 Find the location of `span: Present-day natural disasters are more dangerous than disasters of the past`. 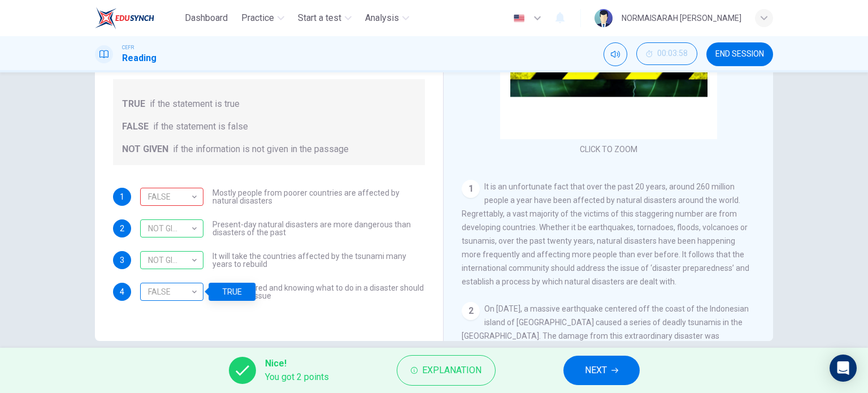

span: Present-day natural disasters are more dangerous than disasters of the past is located at coordinates (318, 229).